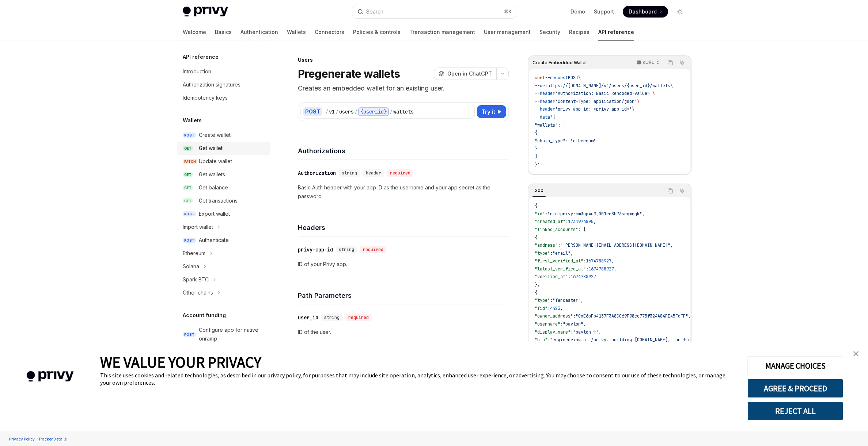  What do you see at coordinates (403, 192) in the screenshot?
I see `p: Basic Auth header with your app ID as the username and your app secret as the password.` at bounding box center [403, 192].